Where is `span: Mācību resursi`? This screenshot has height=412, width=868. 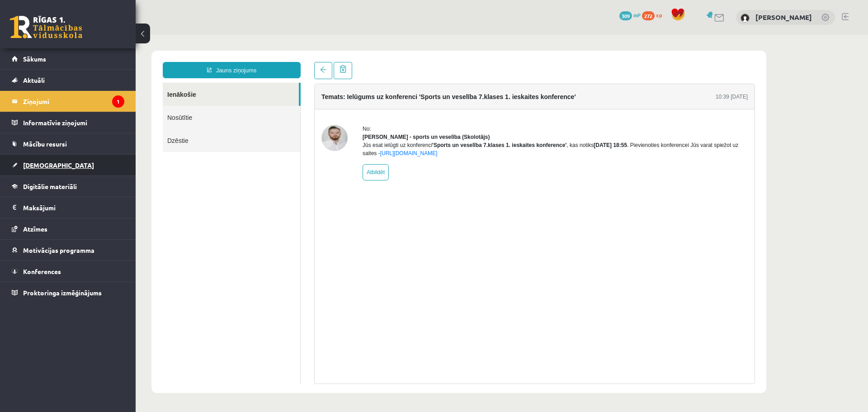 span: Mācību resursi is located at coordinates (45, 144).